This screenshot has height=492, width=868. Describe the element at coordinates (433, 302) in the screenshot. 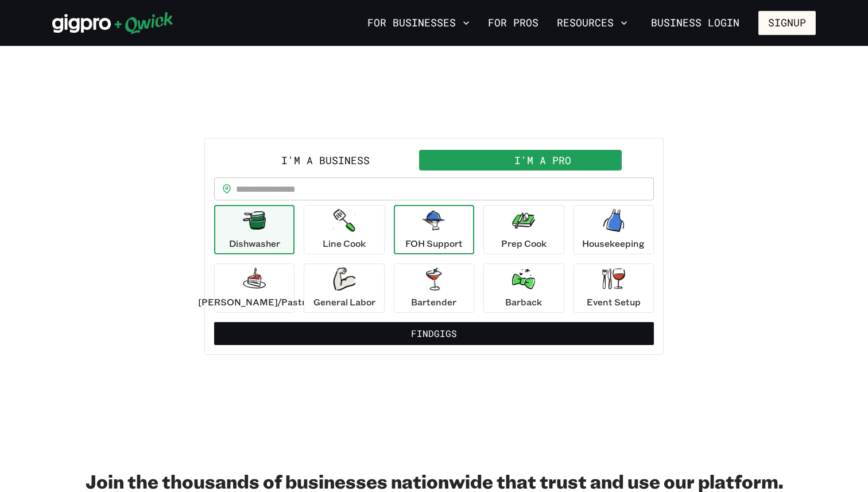

I see `p: Bartender` at that location.